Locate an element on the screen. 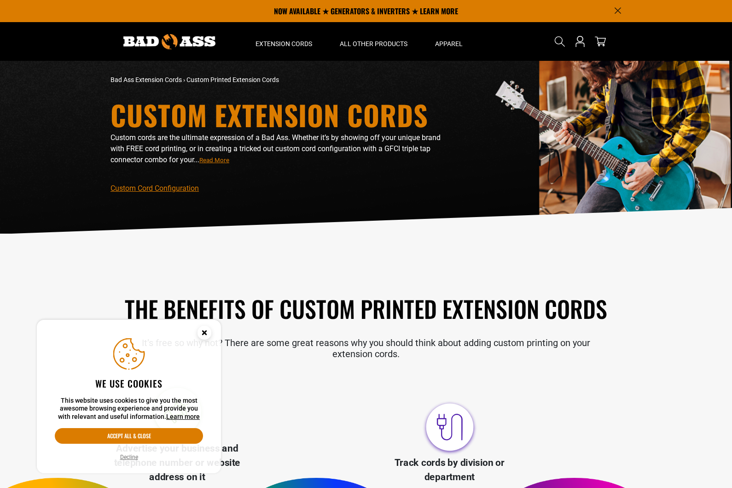 This screenshot has width=732, height=488. a: Bad Ass Extension Cords is located at coordinates (146, 80).